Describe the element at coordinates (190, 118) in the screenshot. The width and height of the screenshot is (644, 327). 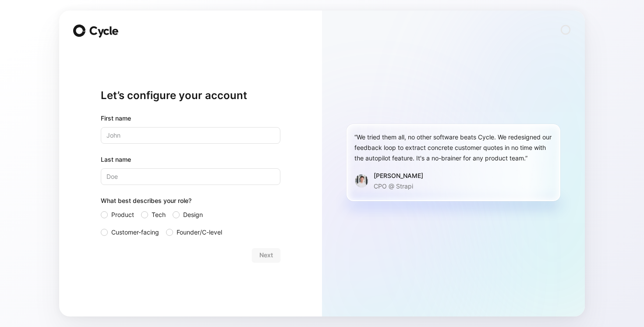
I see `div: First name` at that location.